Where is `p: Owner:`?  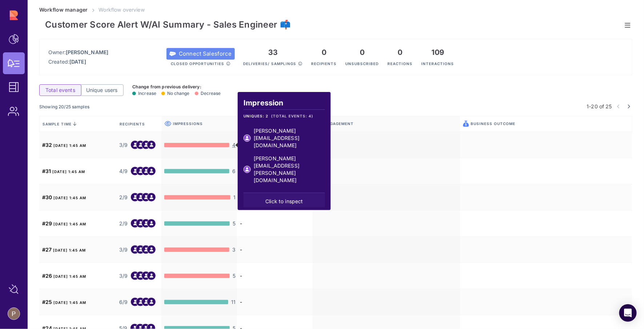
p: Owner: is located at coordinates (78, 52).